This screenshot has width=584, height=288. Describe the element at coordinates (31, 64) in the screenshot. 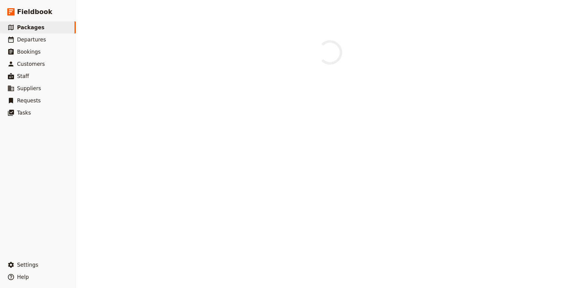

I see `span: Customers` at that location.